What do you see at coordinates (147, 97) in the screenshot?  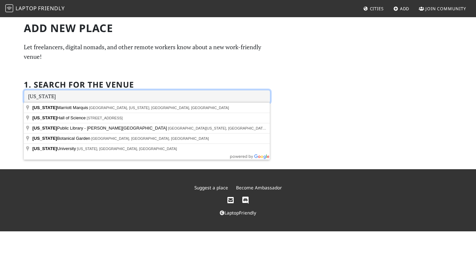 I see `input: Enter a location` at bounding box center [147, 97].